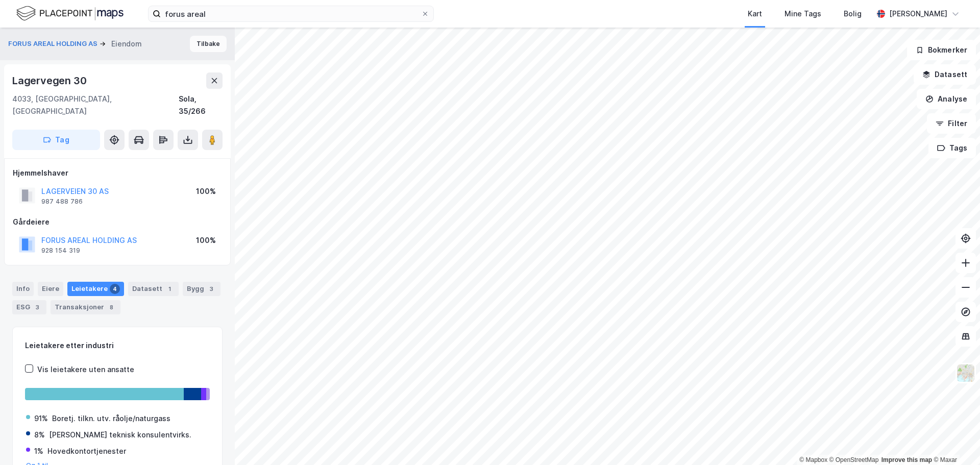 This screenshot has width=980, height=465. I want to click on div: 91%, so click(41, 419).